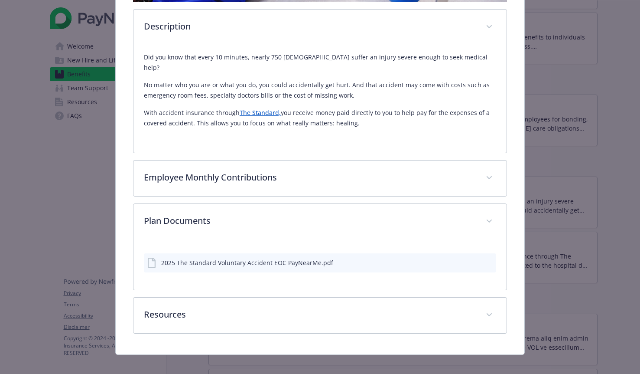  Describe the element at coordinates (309, 221) in the screenshot. I see `p: Plan Documents` at that location.